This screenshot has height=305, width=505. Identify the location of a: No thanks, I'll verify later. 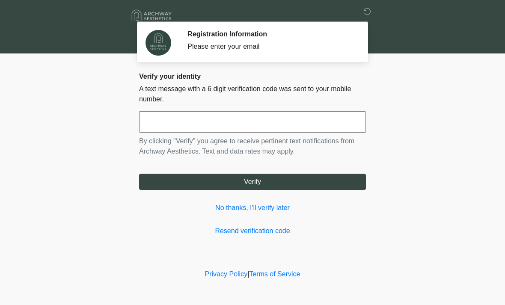
(253, 208).